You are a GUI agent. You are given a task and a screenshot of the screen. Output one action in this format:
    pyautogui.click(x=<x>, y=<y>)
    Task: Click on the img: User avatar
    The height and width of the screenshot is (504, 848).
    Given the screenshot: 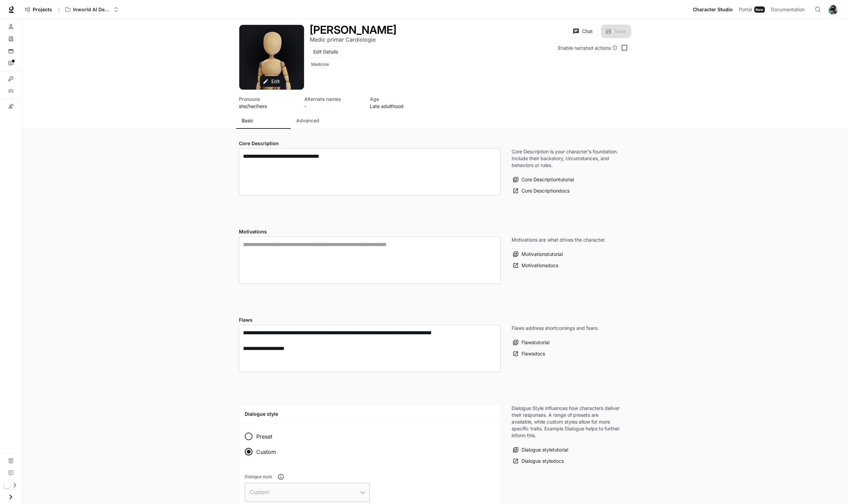 What is the action you would take?
    pyautogui.click(x=833, y=9)
    